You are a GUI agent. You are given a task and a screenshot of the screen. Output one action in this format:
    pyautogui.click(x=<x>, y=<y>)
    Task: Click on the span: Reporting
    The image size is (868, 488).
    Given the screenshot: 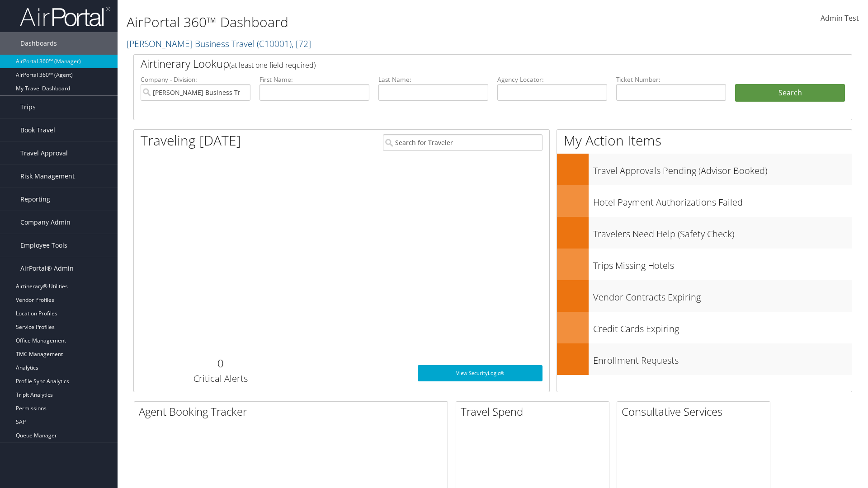 What is the action you would take?
    pyautogui.click(x=35, y=200)
    